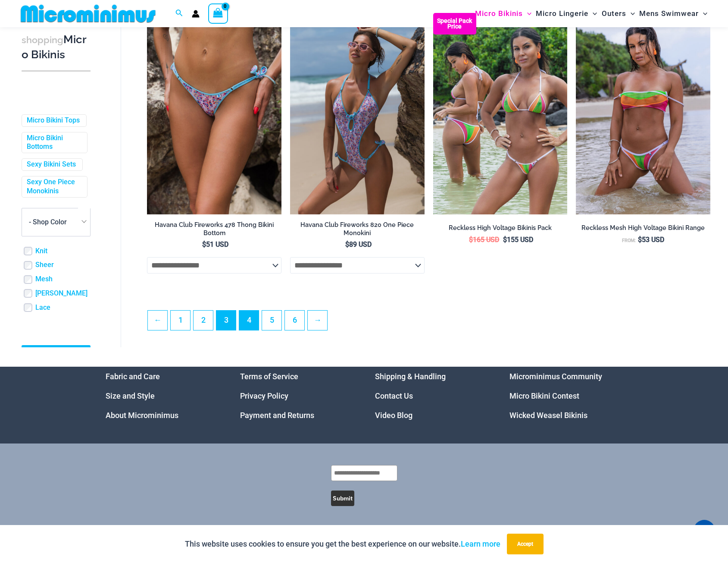 Image resolution: width=728 pixels, height=563 pixels. What do you see at coordinates (498, 14) in the screenshot?
I see `span: Micro Bikinis` at bounding box center [498, 14].